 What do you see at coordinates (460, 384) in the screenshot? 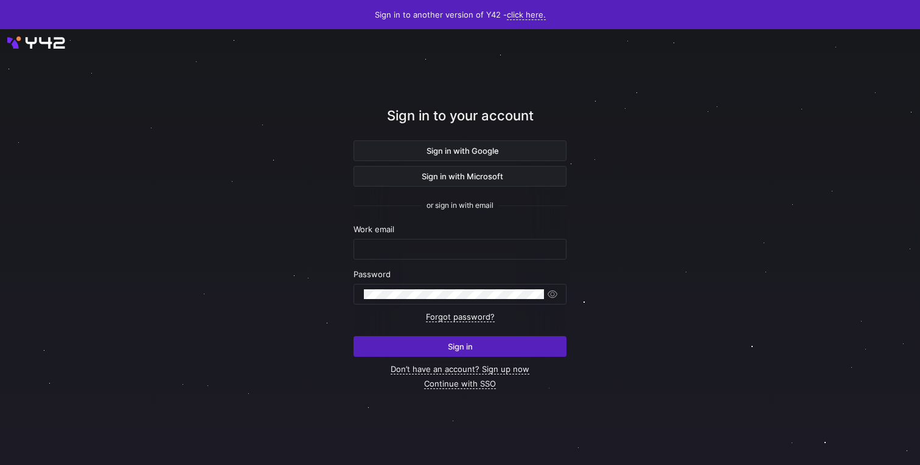
I see `a: Continue with SSO` at bounding box center [460, 384].